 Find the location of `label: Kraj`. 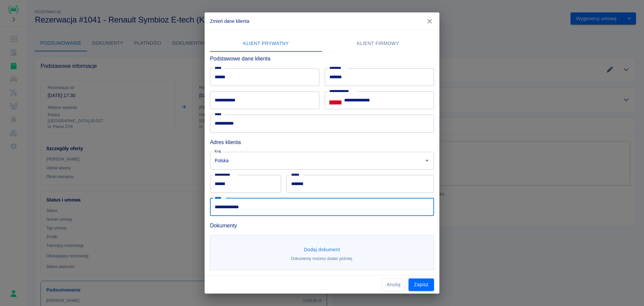

label: Kraj is located at coordinates (218, 151).